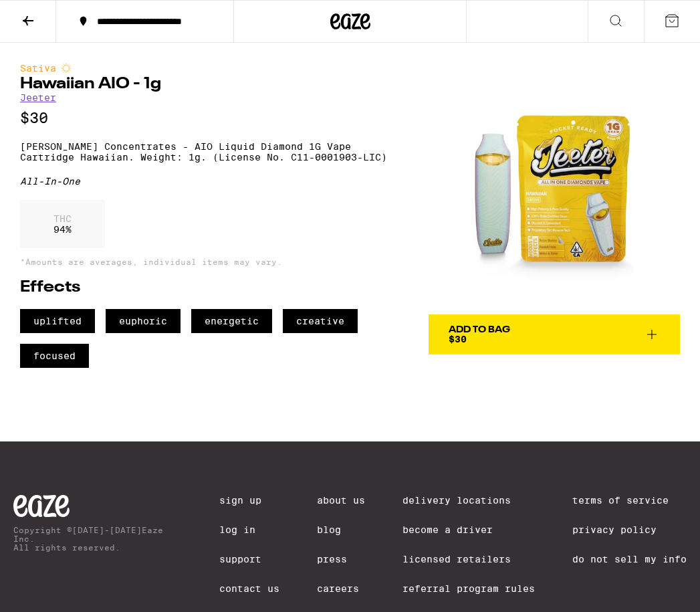 The width and height of the screenshot is (700, 612). What do you see at coordinates (468, 500) in the screenshot?
I see `a: Delivery Locations` at bounding box center [468, 500].